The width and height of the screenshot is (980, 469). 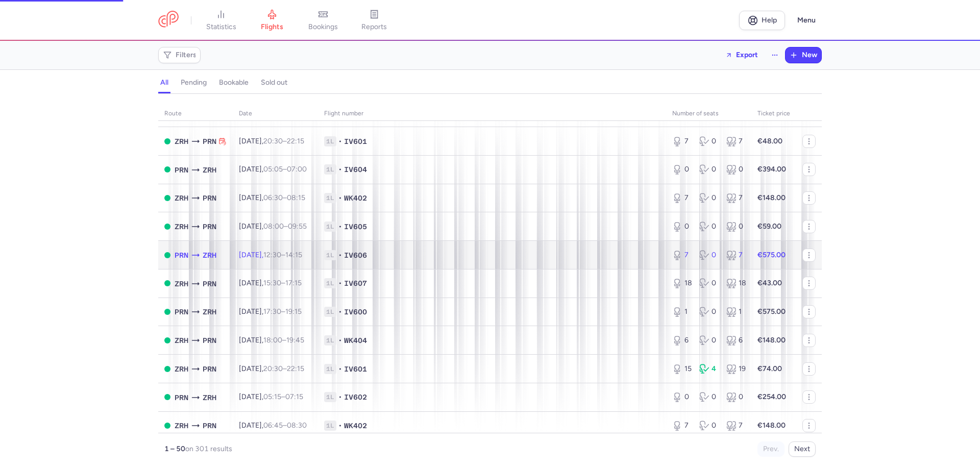 I want to click on a: bookings, so click(x=323, y=20).